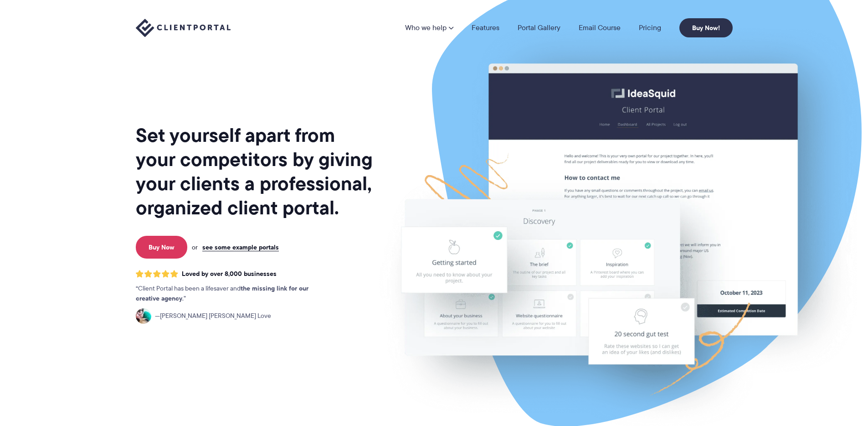 The width and height of the screenshot is (868, 426). Describe the element at coordinates (255, 171) in the screenshot. I see `h1: Set yourself apart from your competitors by giving your clients a professional, organized client ...` at that location.